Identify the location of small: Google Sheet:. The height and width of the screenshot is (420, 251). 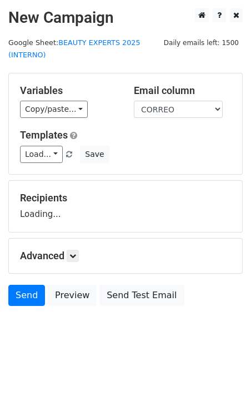
(74, 49).